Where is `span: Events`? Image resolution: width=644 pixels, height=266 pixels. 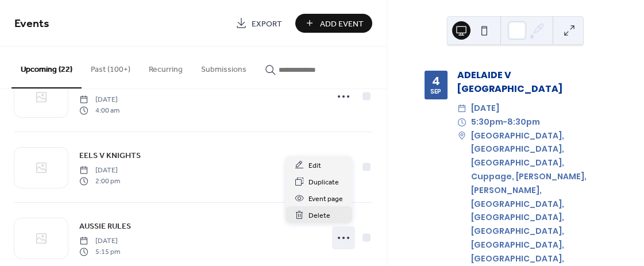 span: Events is located at coordinates (32, 24).